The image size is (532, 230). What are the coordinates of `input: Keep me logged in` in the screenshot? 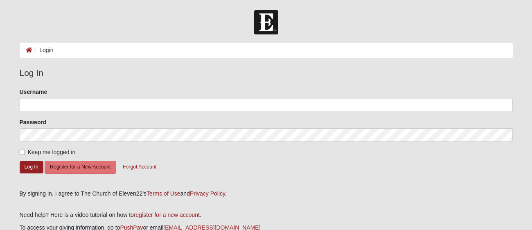 It's located at (22, 152).